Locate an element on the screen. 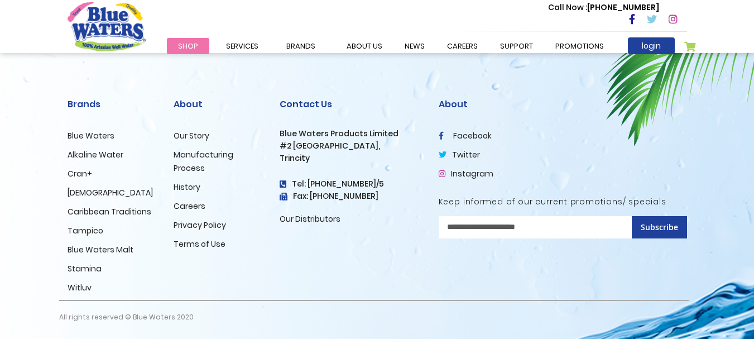  p: All rights reserved © Blue Waters 2020 is located at coordinates (126, 317).